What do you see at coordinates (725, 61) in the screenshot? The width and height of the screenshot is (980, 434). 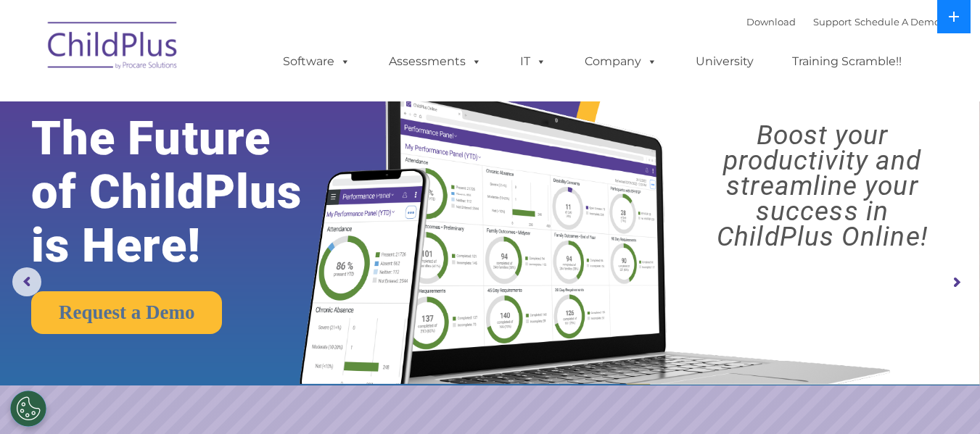 I see `a: University` at bounding box center [725, 61].